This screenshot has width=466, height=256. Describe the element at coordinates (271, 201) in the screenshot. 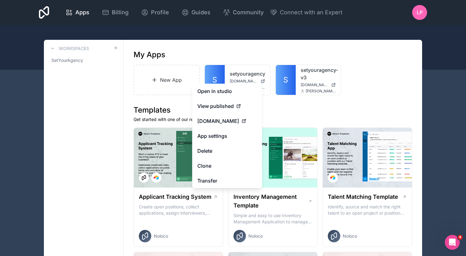

I see `h1: Inventory Management Template` at that location.